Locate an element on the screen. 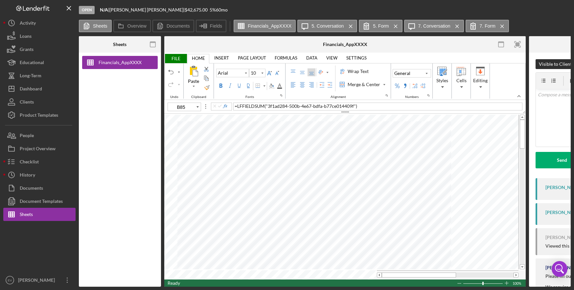 The height and width of the screenshot is (290, 574). div: Activity is located at coordinates (28, 24).